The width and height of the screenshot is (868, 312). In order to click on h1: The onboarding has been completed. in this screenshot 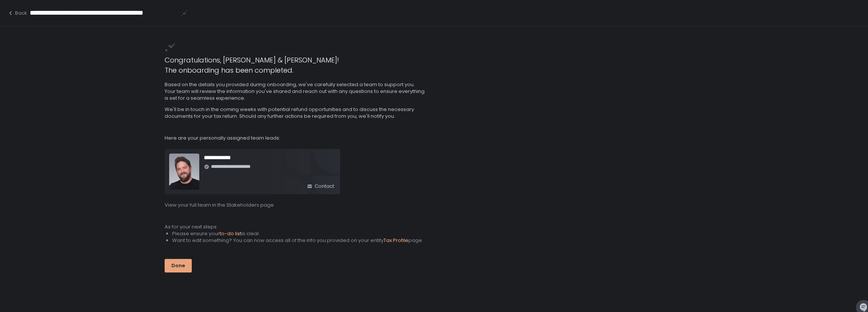, I will do `click(433, 70)`.